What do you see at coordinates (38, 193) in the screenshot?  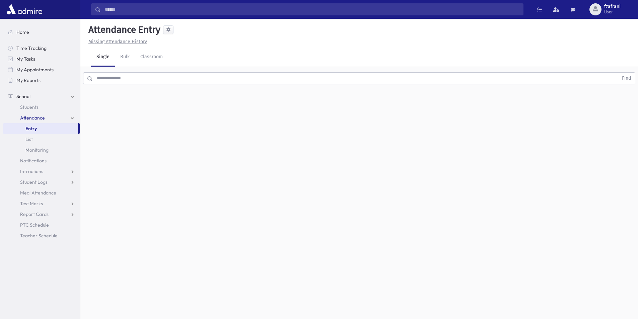 I see `span: Meal Attendance` at bounding box center [38, 193].